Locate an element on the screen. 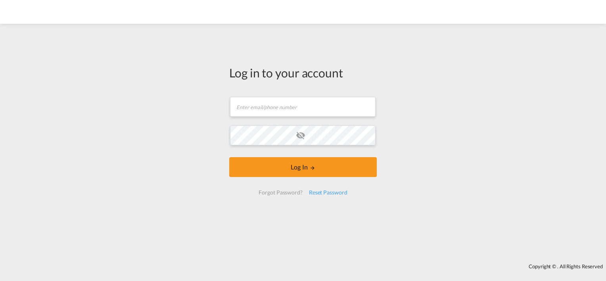 Image resolution: width=606 pixels, height=281 pixels. div: Log in to your account is located at coordinates (303, 73).